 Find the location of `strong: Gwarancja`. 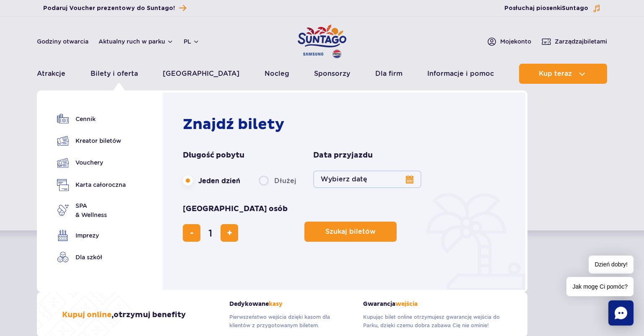

strong: Gwarancja is located at coordinates (432, 303).